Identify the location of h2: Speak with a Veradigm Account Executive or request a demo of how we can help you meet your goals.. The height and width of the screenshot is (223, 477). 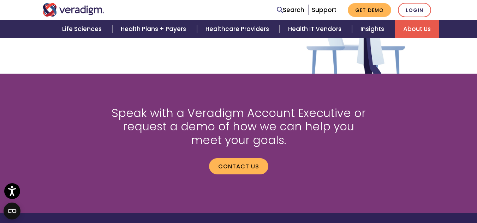
(239, 127).